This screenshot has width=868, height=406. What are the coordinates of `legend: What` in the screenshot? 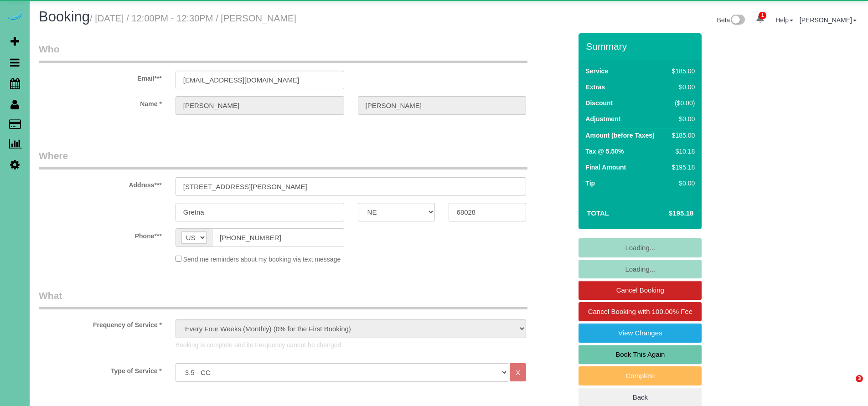 It's located at (283, 299).